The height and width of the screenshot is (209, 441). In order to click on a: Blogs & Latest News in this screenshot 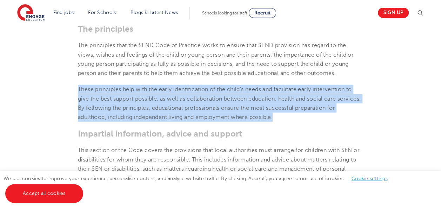, I will do `click(155, 12)`.